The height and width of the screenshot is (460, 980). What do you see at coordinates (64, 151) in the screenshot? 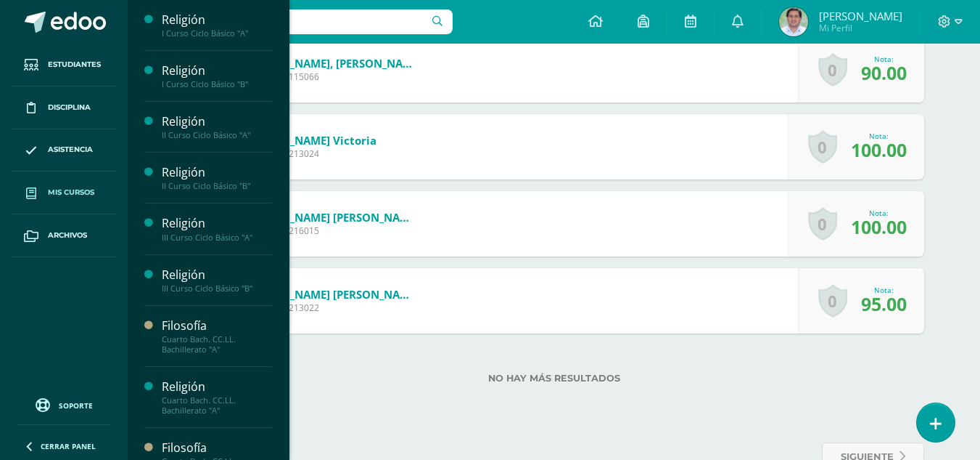
I see `a: Asistencia` at bounding box center [64, 151].